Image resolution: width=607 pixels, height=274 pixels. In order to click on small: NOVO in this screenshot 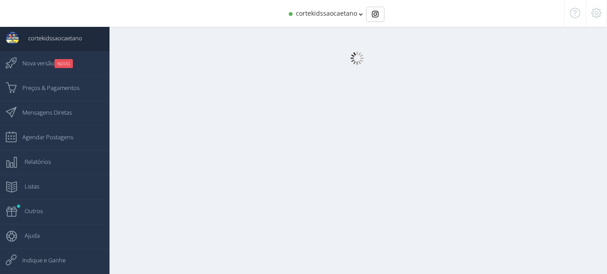, I will do `click(64, 64)`.